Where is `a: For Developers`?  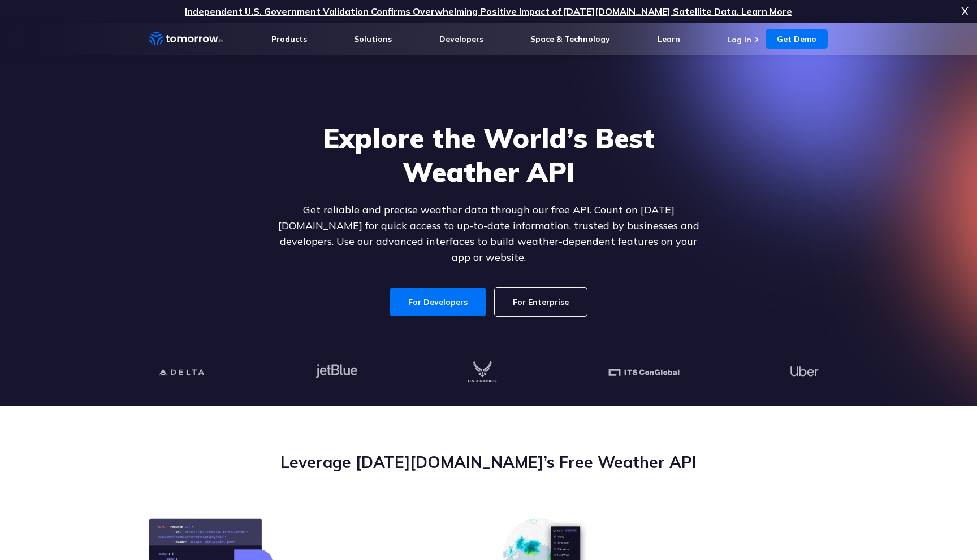 a: For Developers is located at coordinates (437, 302).